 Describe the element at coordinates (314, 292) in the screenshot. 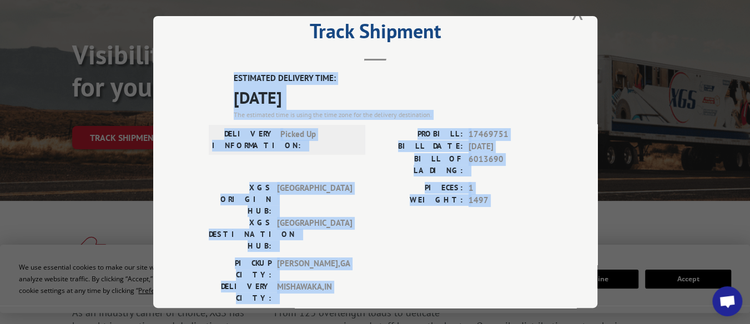

I see `span: MISHAWAKA , IN` at that location.